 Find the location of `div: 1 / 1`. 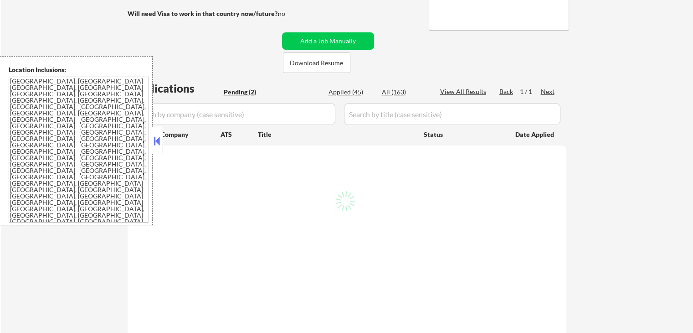

div: 1 / 1 is located at coordinates (531, 92).